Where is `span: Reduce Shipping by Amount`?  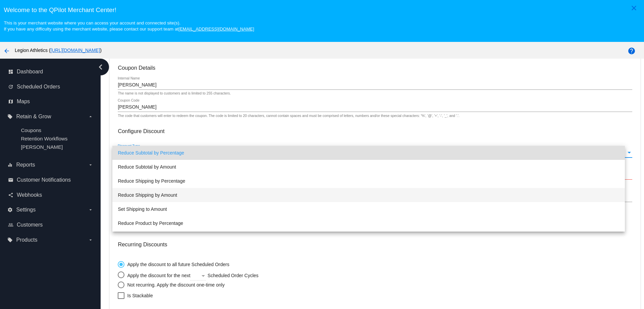
span: Reduce Shipping by Amount is located at coordinates (368, 195).